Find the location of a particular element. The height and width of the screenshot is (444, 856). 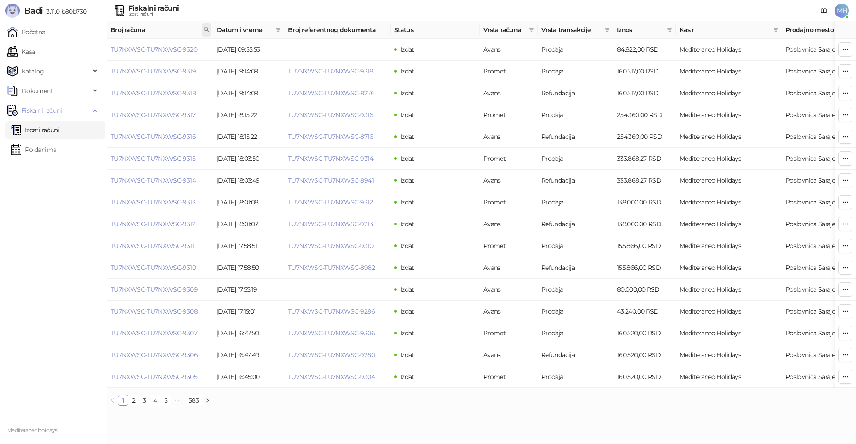

a: Po danima is located at coordinates (33, 150).